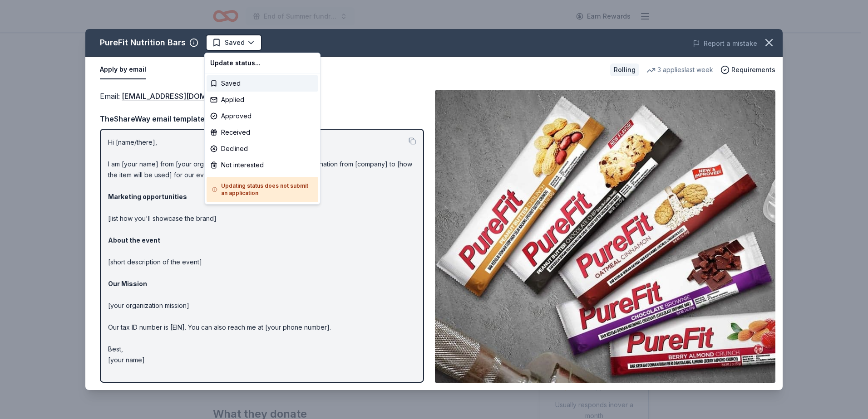 Image resolution: width=868 pixels, height=419 pixels. What do you see at coordinates (262, 190) in the screenshot?
I see `h5: Updating status does not submit an application` at bounding box center [262, 190].